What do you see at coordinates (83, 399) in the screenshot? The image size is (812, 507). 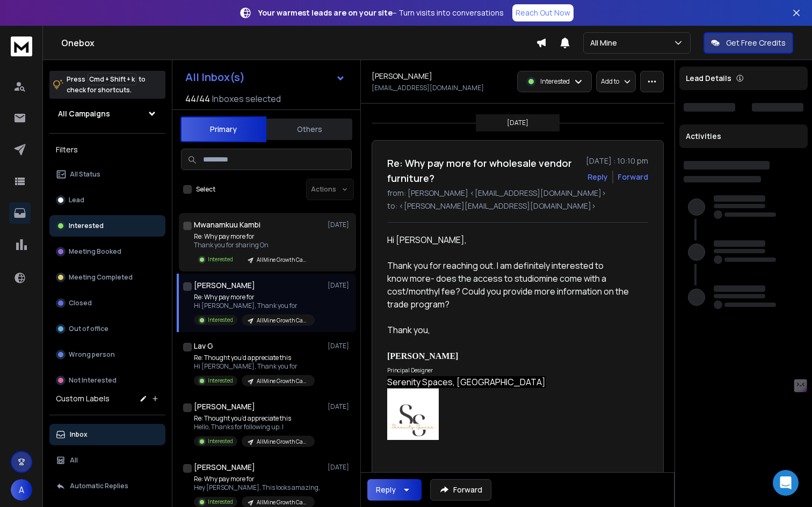 I see `h3: Custom Labels` at bounding box center [83, 399].